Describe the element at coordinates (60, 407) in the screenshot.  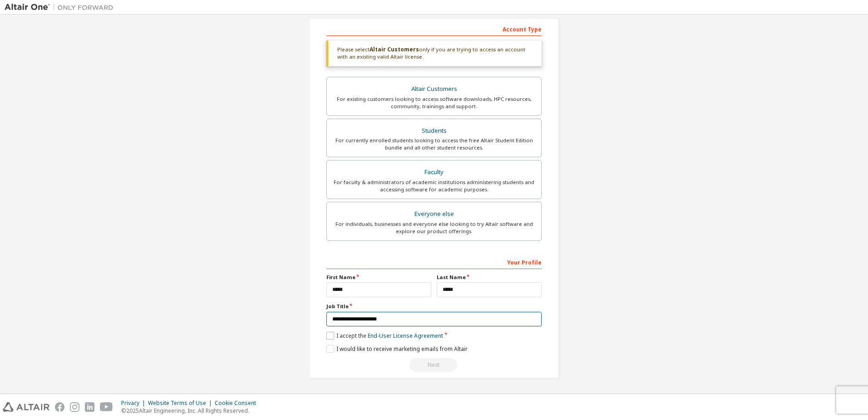
I see `img: facebook.svg` at that location.